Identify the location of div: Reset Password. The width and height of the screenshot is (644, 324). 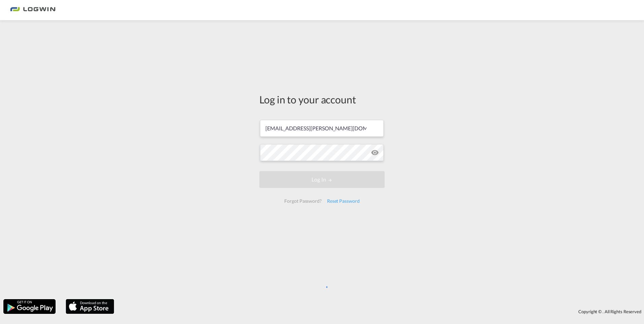
(343, 201).